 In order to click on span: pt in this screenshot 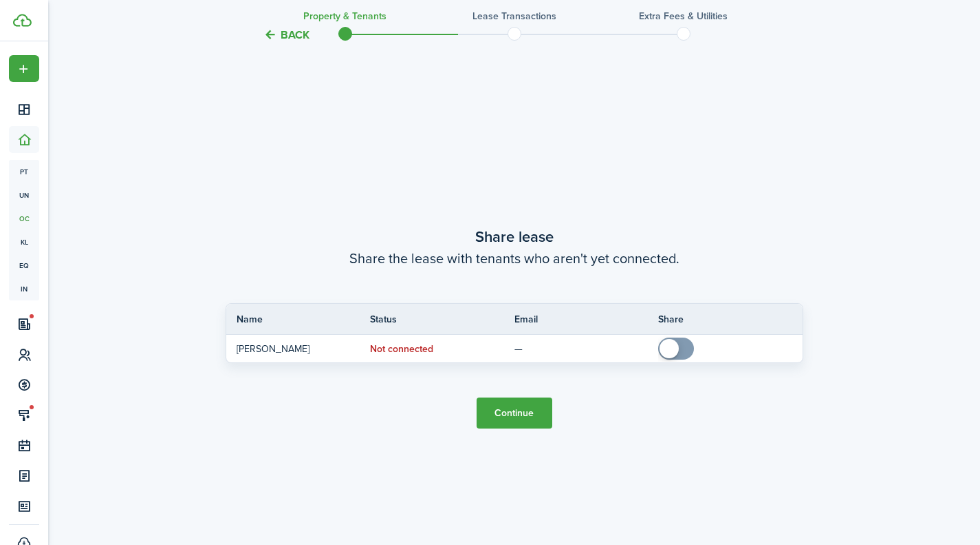, I will do `click(24, 172)`.